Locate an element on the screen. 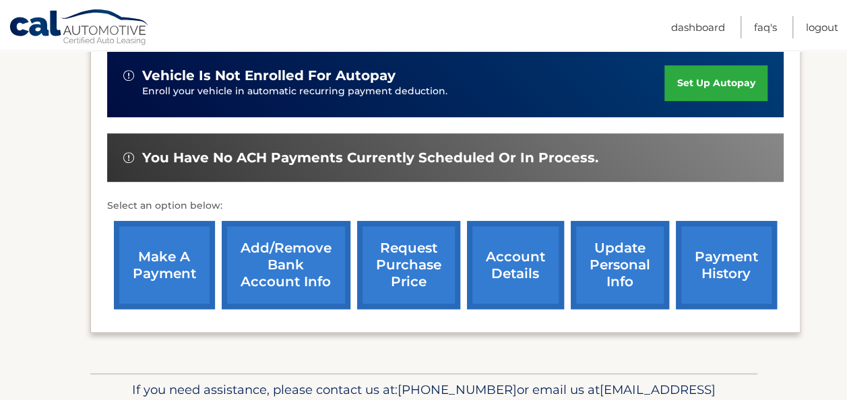 This screenshot has height=400, width=847. a: request purchase price is located at coordinates (408, 265).